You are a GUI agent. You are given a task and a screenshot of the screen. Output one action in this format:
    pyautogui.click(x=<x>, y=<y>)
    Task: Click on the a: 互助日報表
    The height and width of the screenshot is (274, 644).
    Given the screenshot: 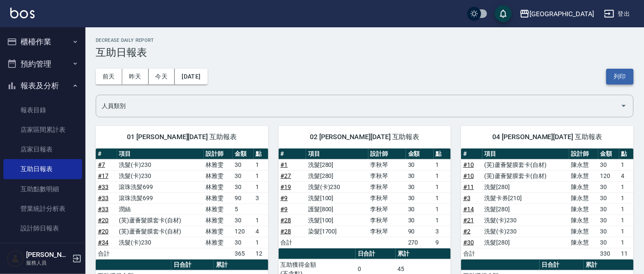 What is the action you would take?
    pyautogui.click(x=43, y=169)
    